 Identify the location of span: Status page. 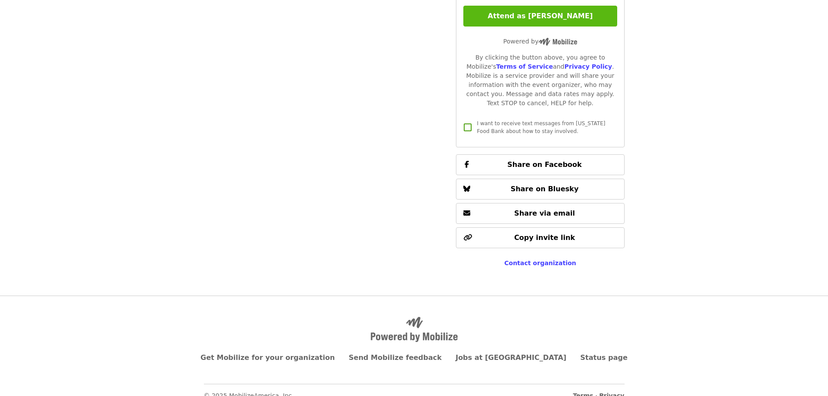
(604, 357).